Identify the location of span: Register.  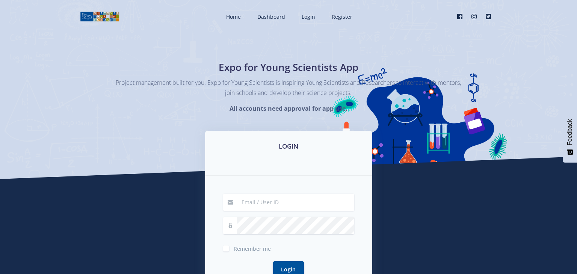
(342, 17).